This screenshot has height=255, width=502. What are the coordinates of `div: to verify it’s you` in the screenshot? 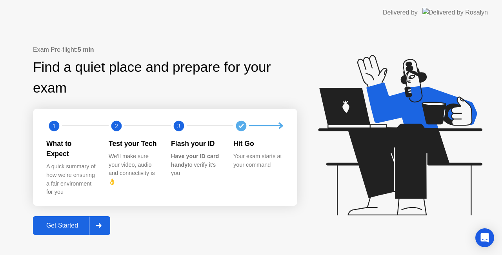 It's located at (196, 165).